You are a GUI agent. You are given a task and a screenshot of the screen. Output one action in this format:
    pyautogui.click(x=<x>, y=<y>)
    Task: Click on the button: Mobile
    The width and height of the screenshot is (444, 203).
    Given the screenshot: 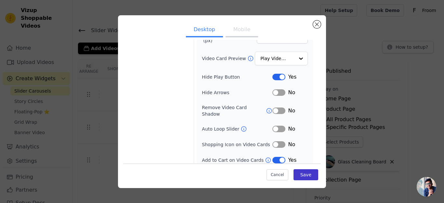 What is the action you would take?
    pyautogui.click(x=242, y=30)
    